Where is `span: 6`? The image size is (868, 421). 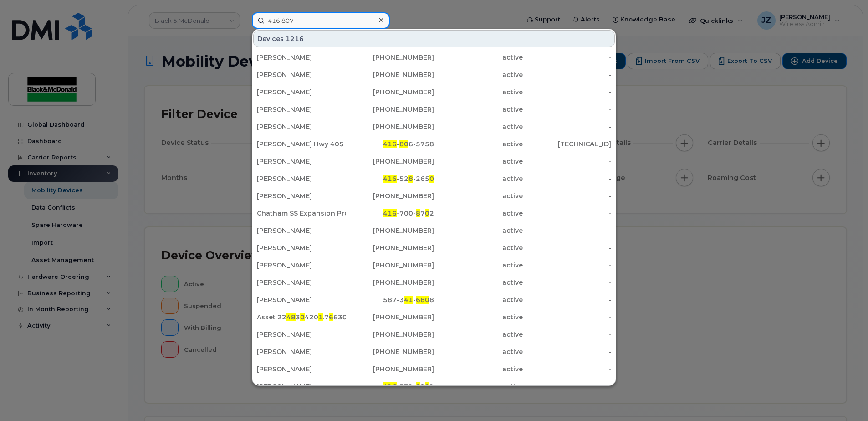 span: 6 is located at coordinates (331, 317).